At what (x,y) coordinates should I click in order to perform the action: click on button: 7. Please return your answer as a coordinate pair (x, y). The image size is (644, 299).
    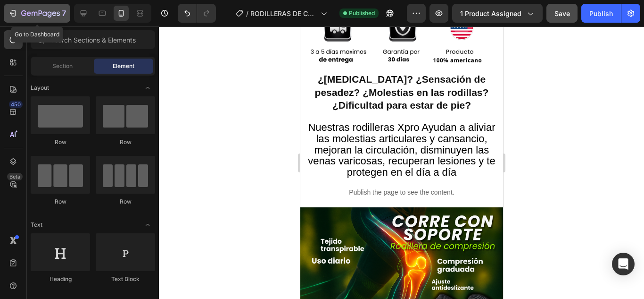
    Looking at the image, I should click on (37, 13).